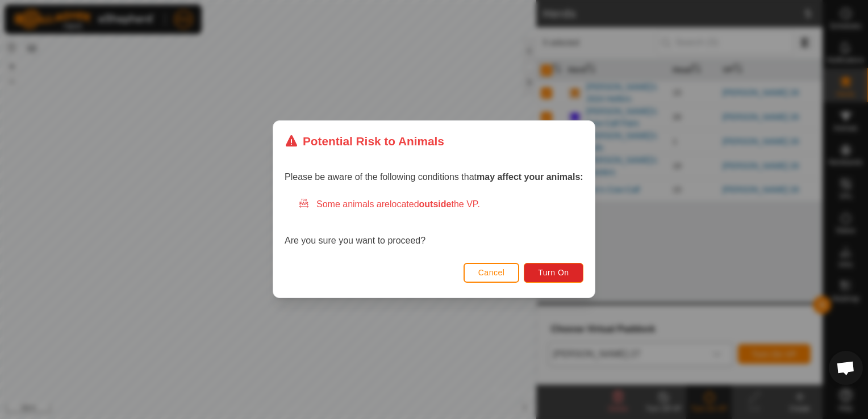 This screenshot has height=419, width=868. Describe the element at coordinates (435, 204) in the screenshot. I see `strong: outside` at that location.